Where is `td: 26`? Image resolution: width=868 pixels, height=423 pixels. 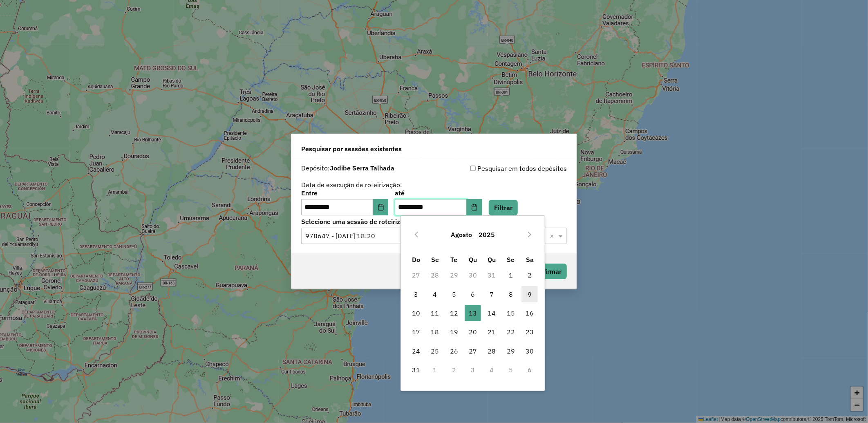
td: 26 is located at coordinates (454, 352).